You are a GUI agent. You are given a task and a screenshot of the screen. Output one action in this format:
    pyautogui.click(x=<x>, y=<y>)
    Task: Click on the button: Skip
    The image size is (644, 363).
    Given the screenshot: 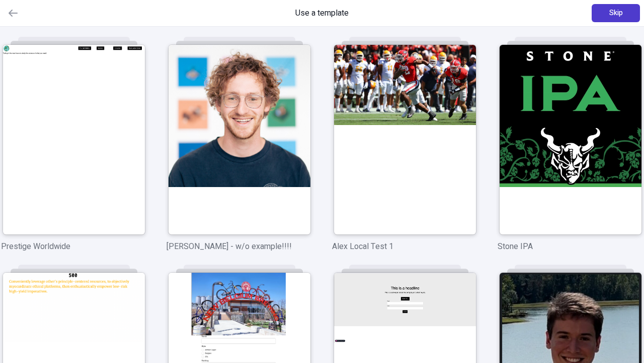 What is the action you would take?
    pyautogui.click(x=616, y=13)
    